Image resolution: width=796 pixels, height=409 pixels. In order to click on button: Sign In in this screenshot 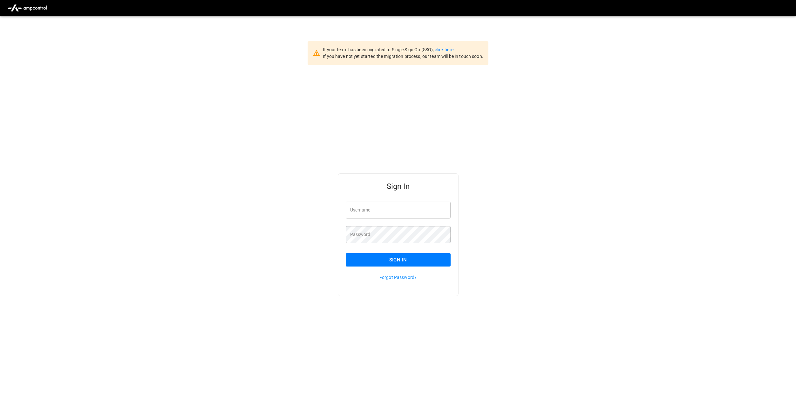, I will do `click(398, 260)`.